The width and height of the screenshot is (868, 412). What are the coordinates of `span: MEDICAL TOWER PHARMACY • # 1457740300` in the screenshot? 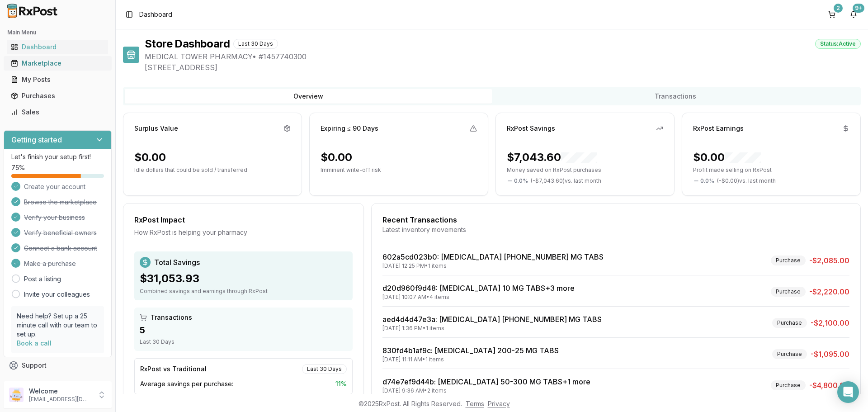 It's located at (503, 57).